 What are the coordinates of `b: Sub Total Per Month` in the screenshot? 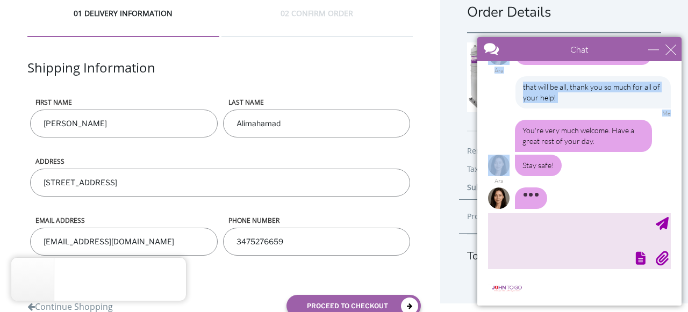 It's located at (503, 187).